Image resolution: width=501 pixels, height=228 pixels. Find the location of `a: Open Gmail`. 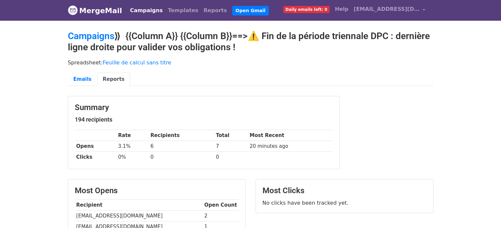

a: Open Gmail is located at coordinates (250, 11).